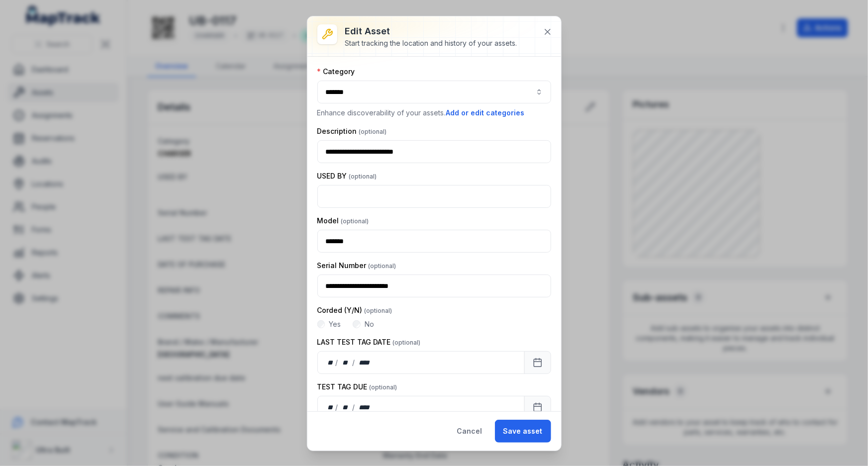 The image size is (868, 466). Describe the element at coordinates (343, 221) in the screenshot. I see `label: Model` at that location.